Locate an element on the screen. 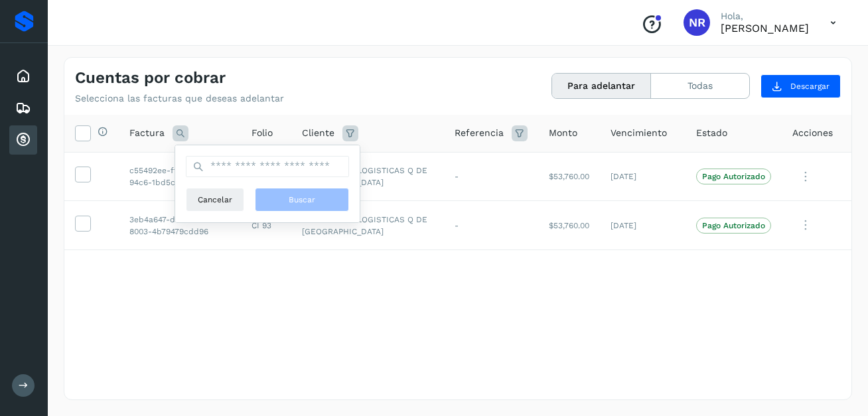 The image size is (868, 416). button: Descargar is located at coordinates (800, 86).